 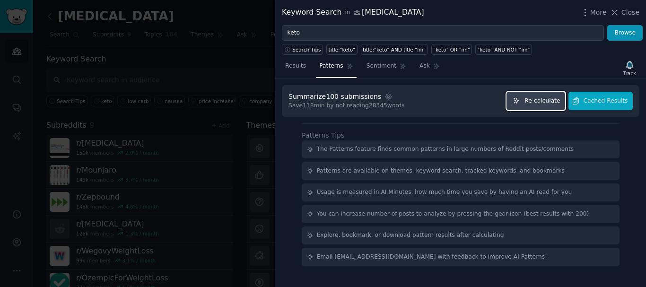 What do you see at coordinates (347, 13) in the screenshot?
I see `span: in` at bounding box center [347, 13].